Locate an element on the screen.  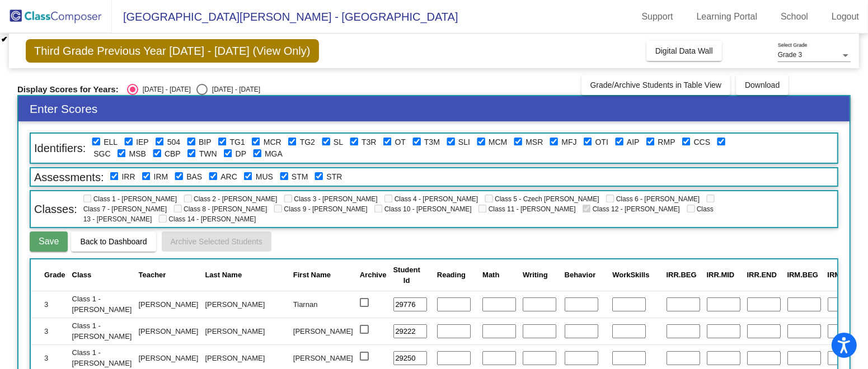
label: MTSS Supplemental Reading is located at coordinates (534, 142).